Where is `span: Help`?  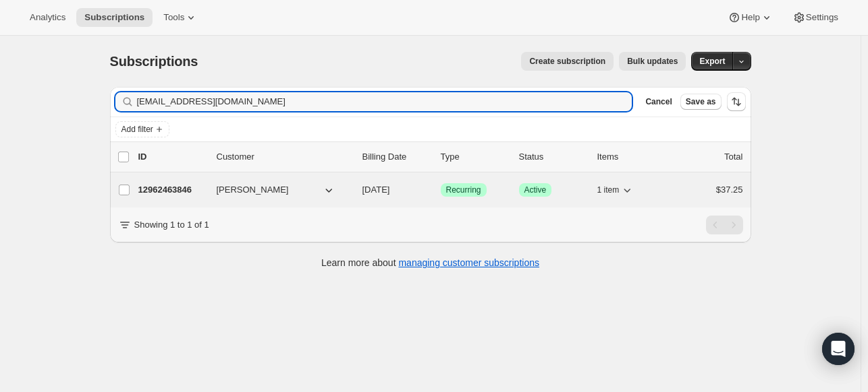
span: Help is located at coordinates (749, 18).